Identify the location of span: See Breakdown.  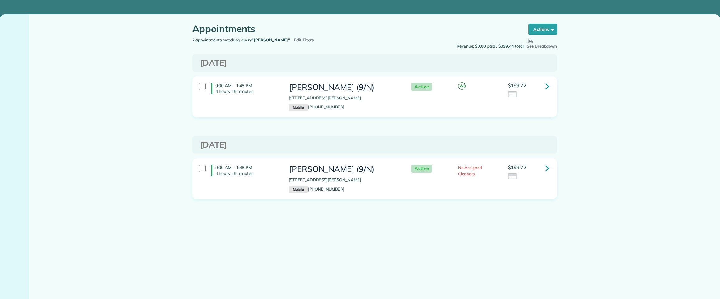
(542, 43).